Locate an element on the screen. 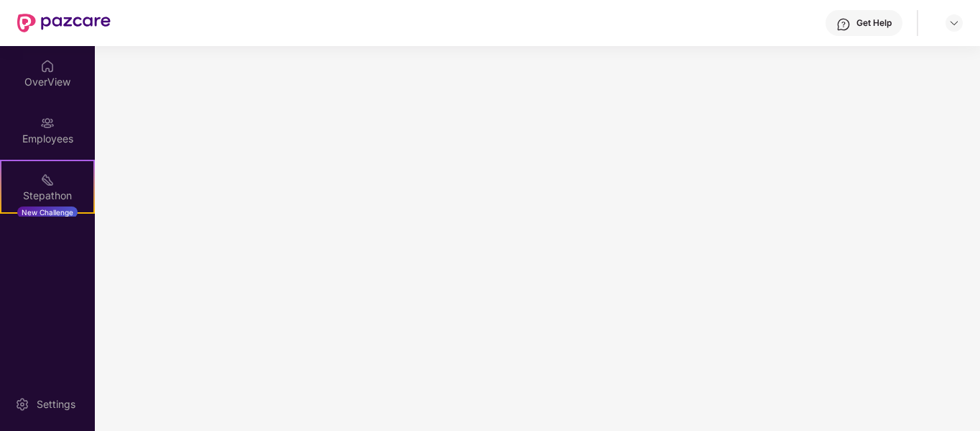 This screenshot has height=431, width=980. div: Get Help is located at coordinates (874, 23).